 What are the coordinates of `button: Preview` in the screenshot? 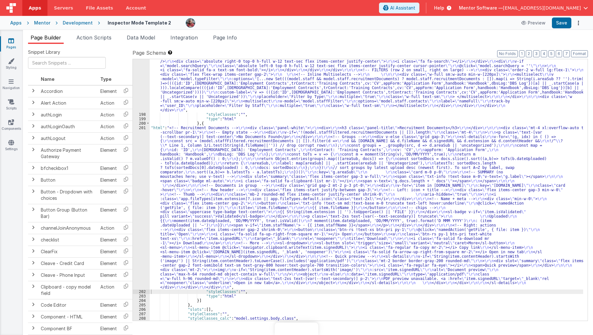 It's located at (533, 23).